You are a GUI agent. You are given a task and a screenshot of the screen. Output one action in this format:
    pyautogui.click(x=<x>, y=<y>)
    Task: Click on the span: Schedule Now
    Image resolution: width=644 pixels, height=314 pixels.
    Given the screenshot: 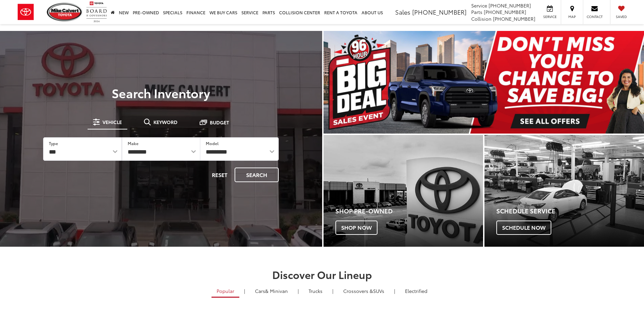 What is the action you would take?
    pyautogui.click(x=524, y=228)
    